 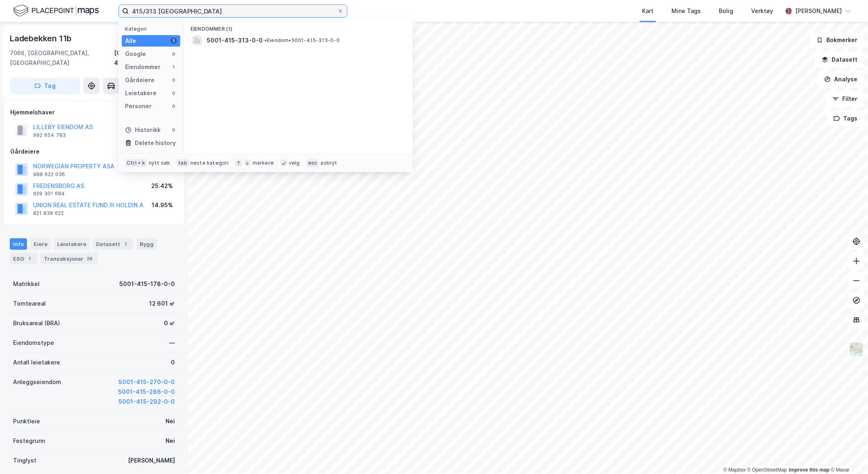 I want to click on img: logo.f888ab2527a4732fd821a326f86c7f29.svg, so click(x=56, y=11).